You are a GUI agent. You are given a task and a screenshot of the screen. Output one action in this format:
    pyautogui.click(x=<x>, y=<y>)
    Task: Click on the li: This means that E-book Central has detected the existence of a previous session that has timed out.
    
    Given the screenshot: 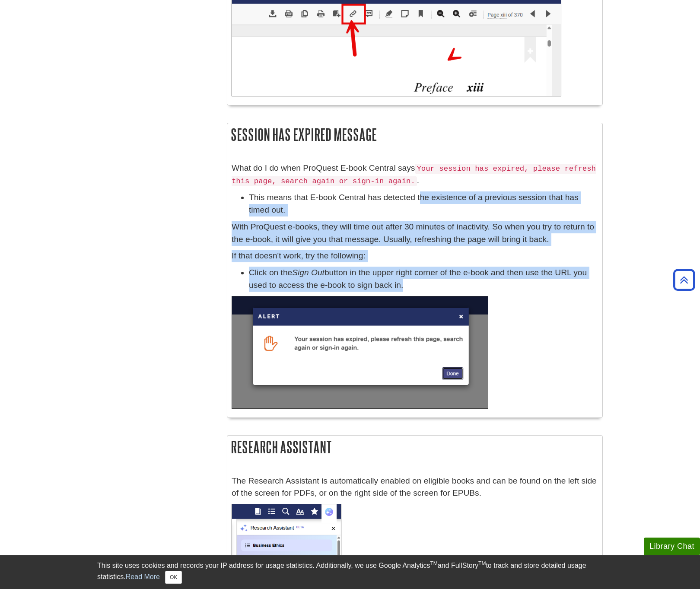 What is the action you would take?
    pyautogui.click(x=424, y=204)
    